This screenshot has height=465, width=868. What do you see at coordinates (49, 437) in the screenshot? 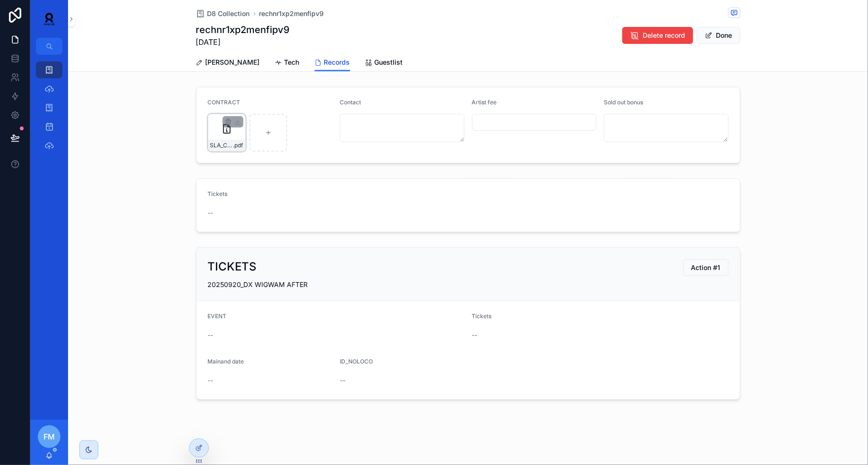
I see `span: FM` at bounding box center [49, 437].